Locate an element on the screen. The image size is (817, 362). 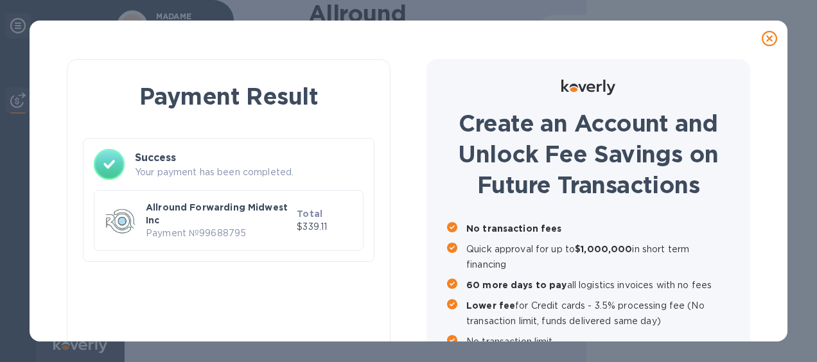
b: 60 more days to pay is located at coordinates (516, 285).